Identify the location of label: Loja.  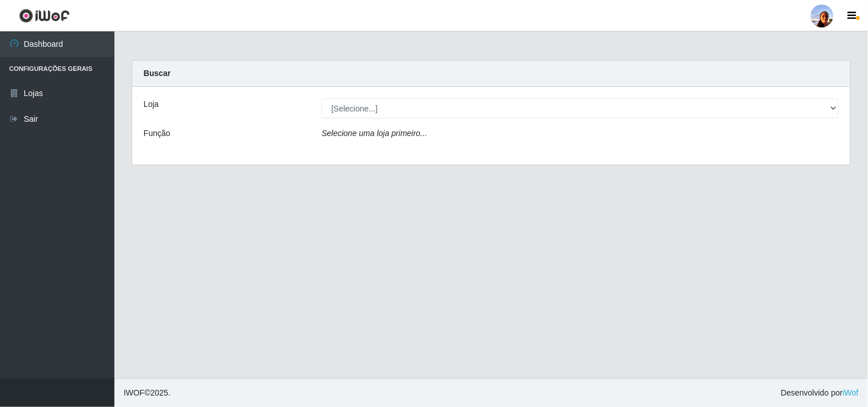
(151, 104).